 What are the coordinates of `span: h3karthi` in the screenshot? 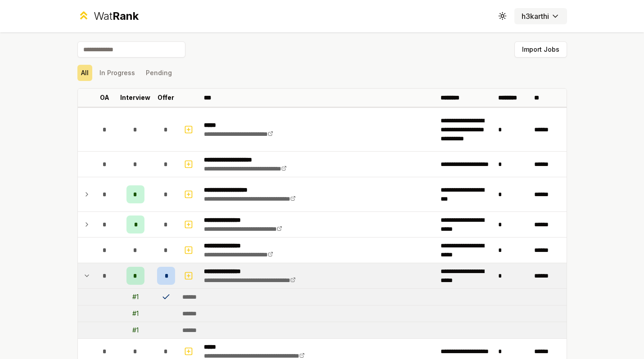 It's located at (535, 16).